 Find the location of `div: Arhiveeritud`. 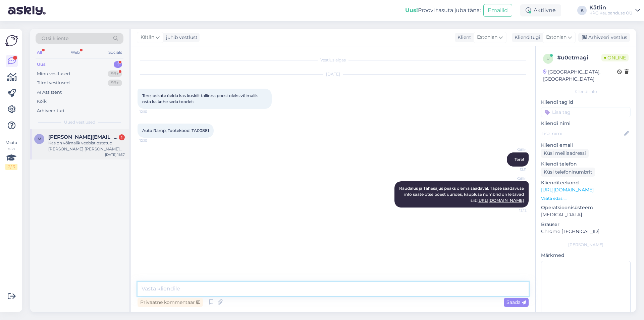

div: Arhiveeritud is located at coordinates (51, 111).